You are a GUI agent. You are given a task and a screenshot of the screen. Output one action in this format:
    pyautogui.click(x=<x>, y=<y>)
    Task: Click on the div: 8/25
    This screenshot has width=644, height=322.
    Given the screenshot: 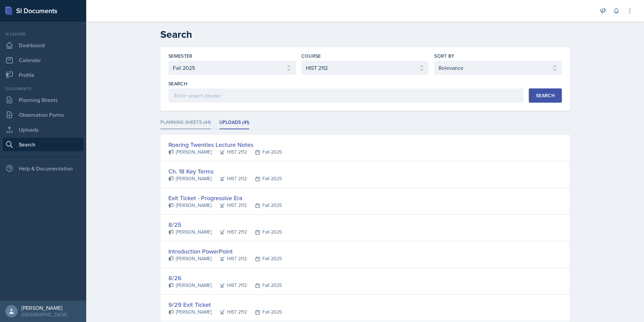 What is the action you would take?
    pyautogui.click(x=225, y=224)
    